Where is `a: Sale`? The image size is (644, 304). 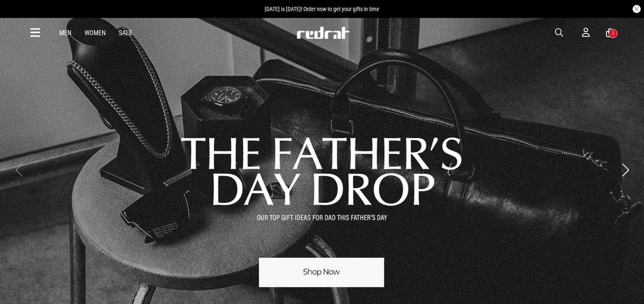 a: Sale is located at coordinates (126, 33).